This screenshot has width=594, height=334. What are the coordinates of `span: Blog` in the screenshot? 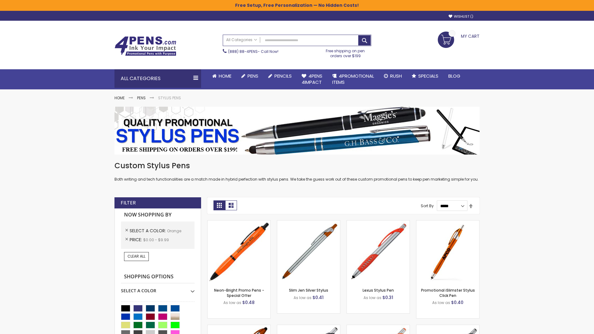 It's located at (454, 76).